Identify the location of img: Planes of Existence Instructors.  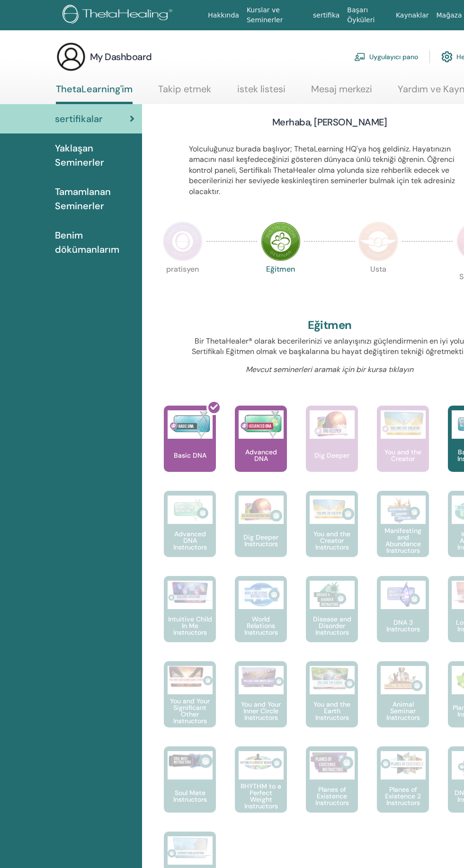
(332, 763).